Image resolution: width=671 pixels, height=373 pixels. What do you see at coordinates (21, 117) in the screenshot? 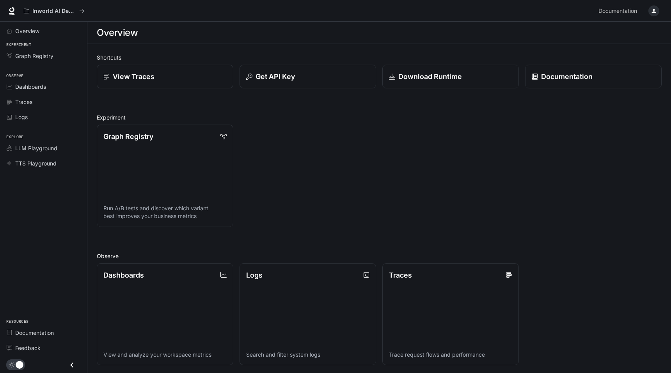
I see `span: Logs` at bounding box center [21, 117].